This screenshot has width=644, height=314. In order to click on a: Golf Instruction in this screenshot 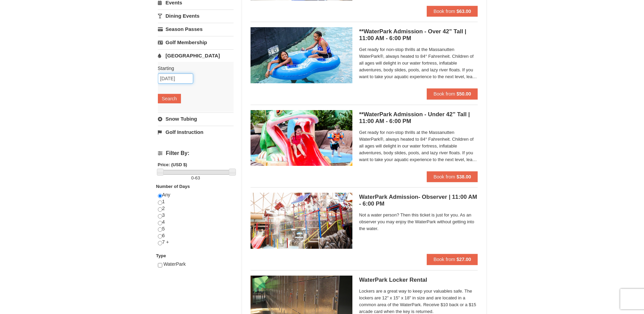, I will do `click(195, 132)`.